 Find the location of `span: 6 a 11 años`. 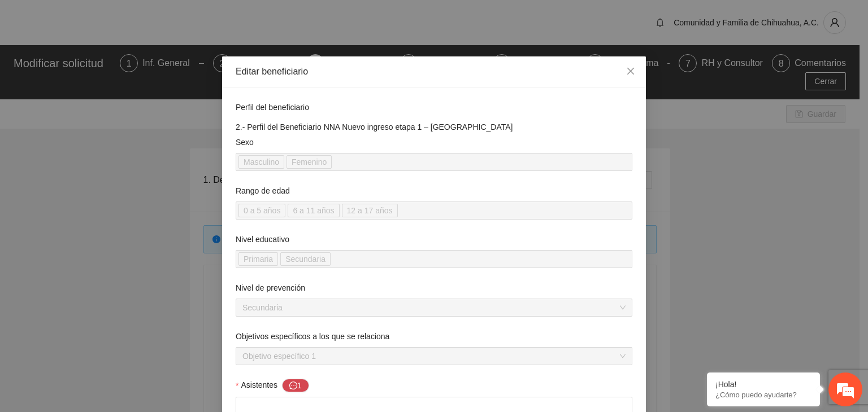

span: 6 a 11 años is located at coordinates (313, 210).